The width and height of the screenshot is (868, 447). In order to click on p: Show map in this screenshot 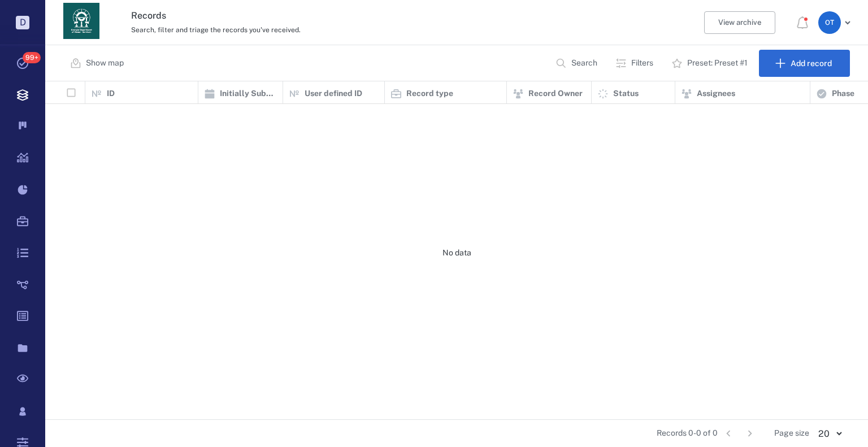, I will do `click(104, 63)`.